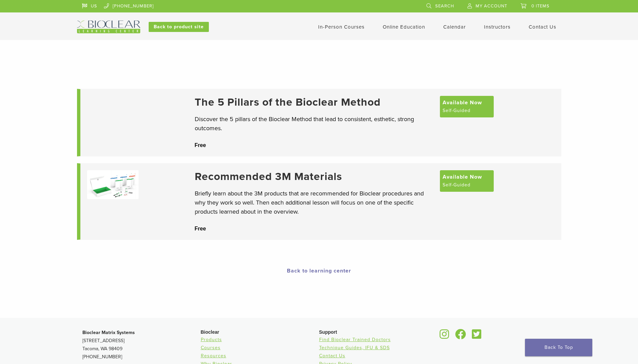 The image size is (638, 364). Describe the element at coordinates (314, 177) in the screenshot. I see `h3: Recommended 3M Materials` at that location.